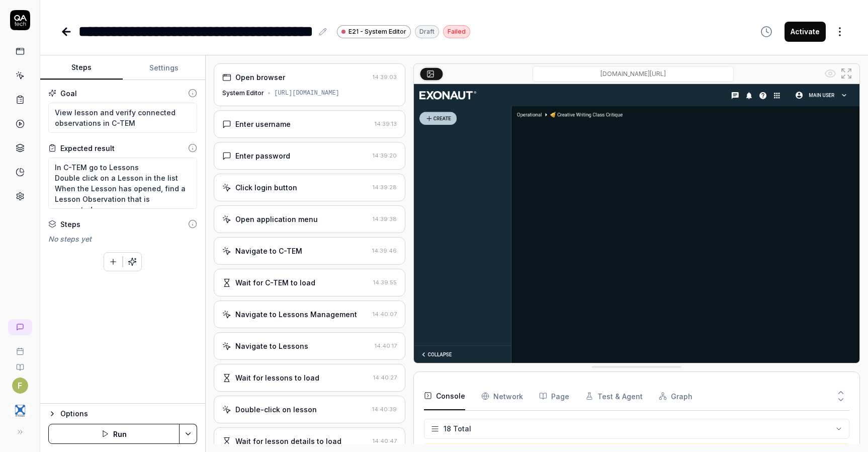 The width and height of the screenshot is (868, 452). Describe the element at coordinates (260, 77) in the screenshot. I see `div: Open browser` at that location.